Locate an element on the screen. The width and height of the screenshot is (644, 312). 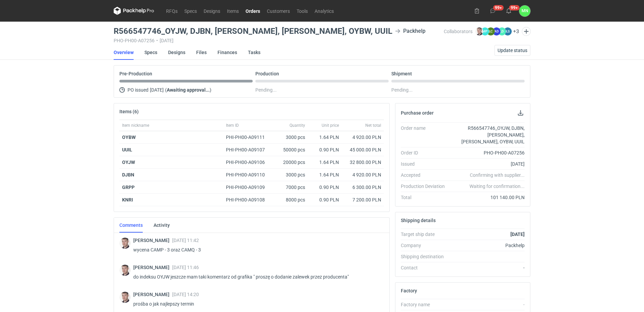
a: Finances is located at coordinates (227, 52).